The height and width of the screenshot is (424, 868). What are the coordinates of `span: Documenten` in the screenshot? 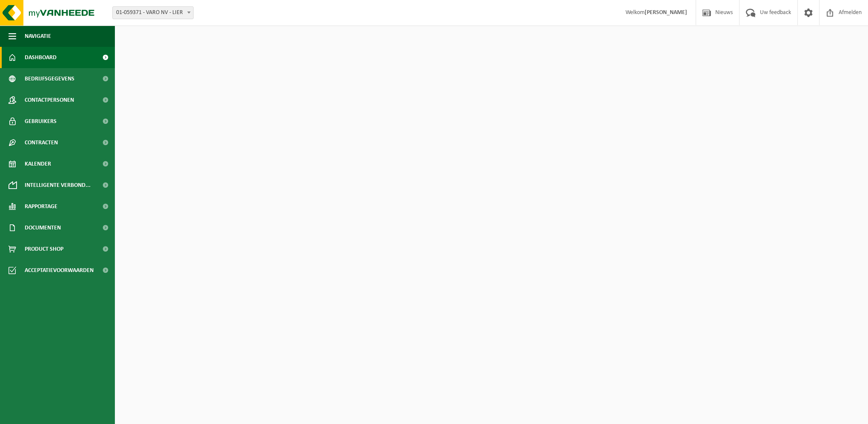 It's located at (43, 228).